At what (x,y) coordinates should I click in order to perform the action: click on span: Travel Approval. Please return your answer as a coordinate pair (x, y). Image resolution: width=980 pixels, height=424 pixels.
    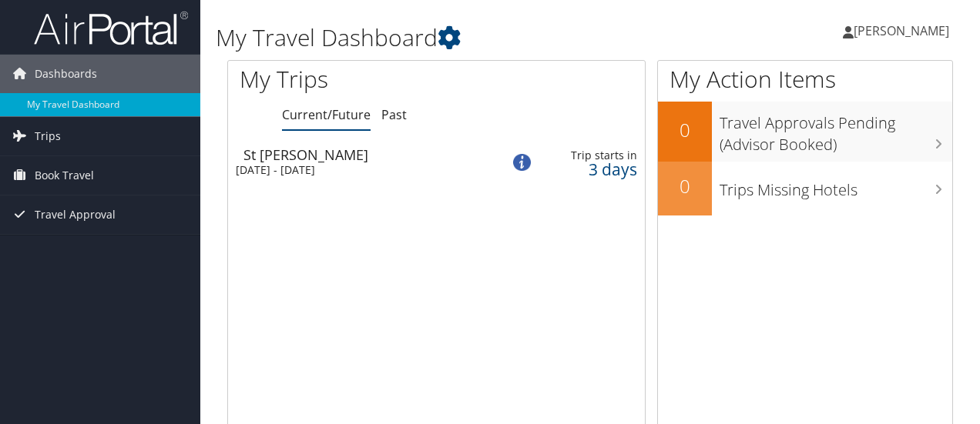
    Looking at the image, I should click on (75, 215).